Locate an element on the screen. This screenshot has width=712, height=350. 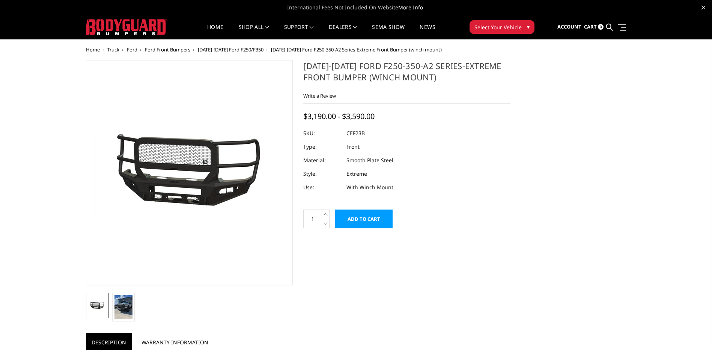
a: shop all is located at coordinates (254, 32).